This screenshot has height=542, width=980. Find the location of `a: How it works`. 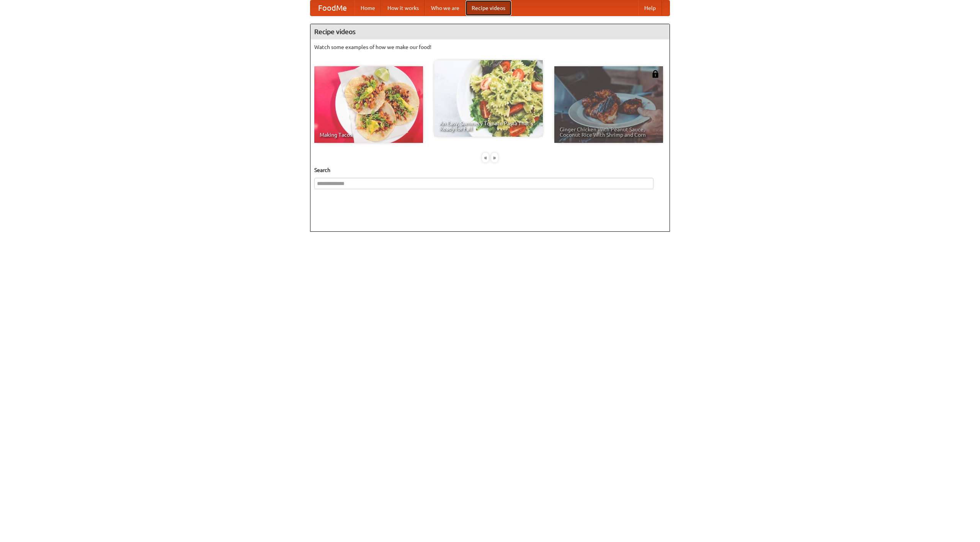

a: How it works is located at coordinates (403, 8).